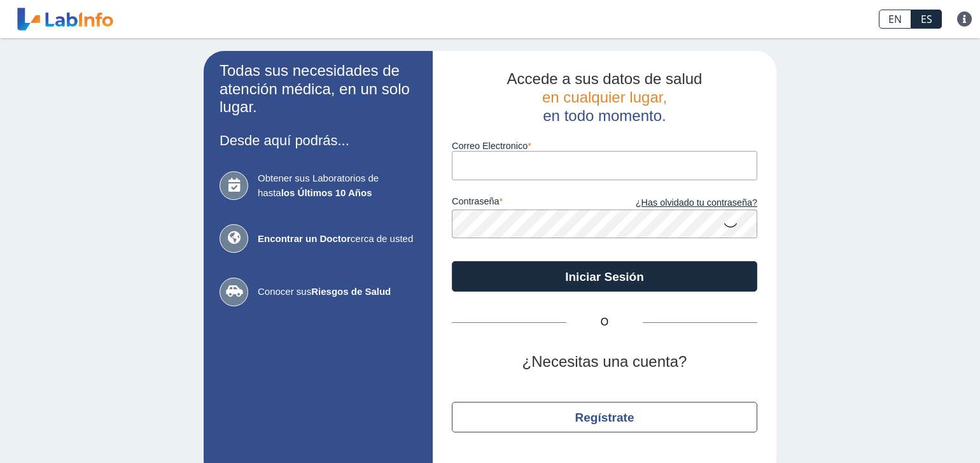 The height and width of the screenshot is (463, 980). Describe the element at coordinates (351, 291) in the screenshot. I see `b: Riesgos de Salud` at that location.